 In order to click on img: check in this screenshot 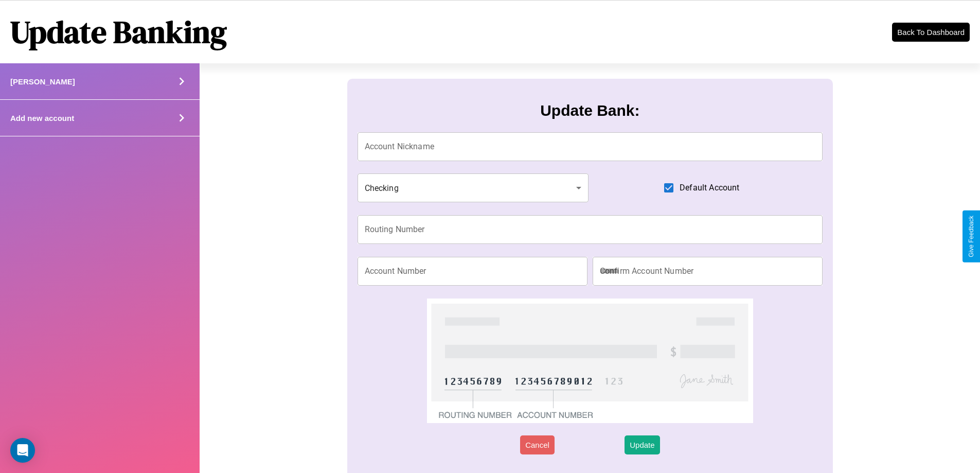, I will do `click(589, 361)`.